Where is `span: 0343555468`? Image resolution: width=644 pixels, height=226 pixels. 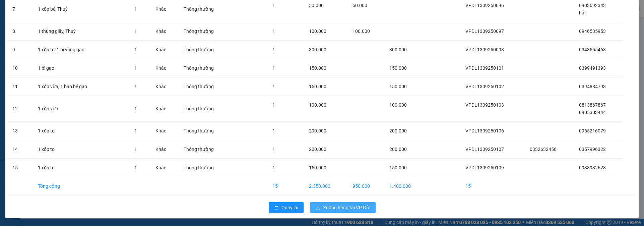
span: 0343555468 is located at coordinates (593, 49).